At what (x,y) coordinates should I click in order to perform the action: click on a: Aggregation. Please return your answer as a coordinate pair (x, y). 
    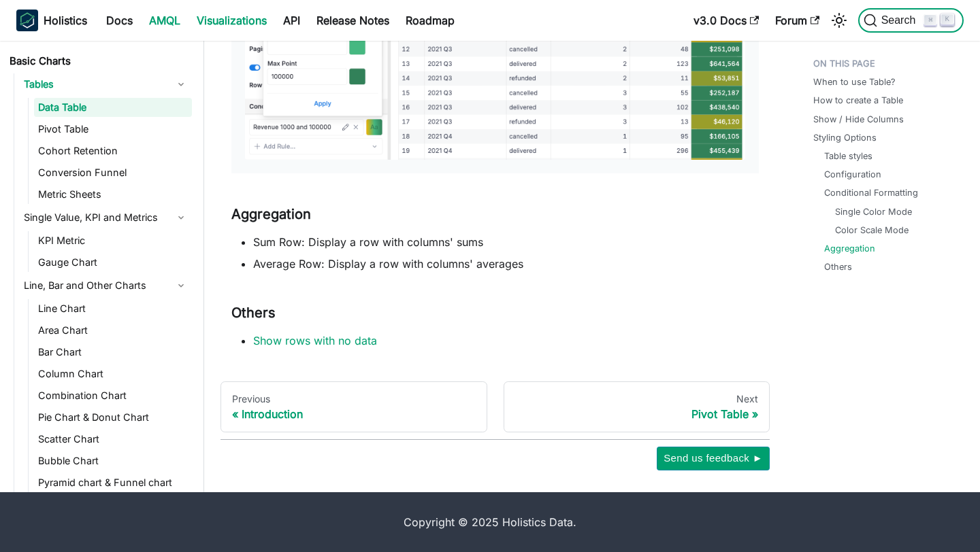
    Looking at the image, I should click on (850, 248).